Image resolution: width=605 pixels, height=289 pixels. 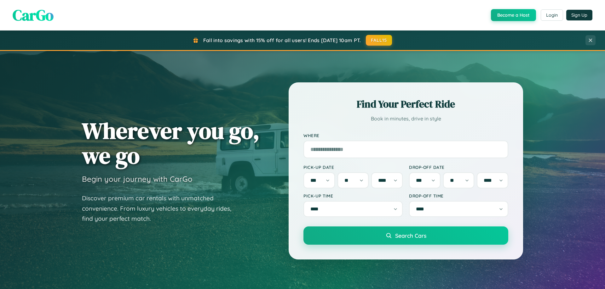 I want to click on button: Login, so click(x=552, y=15).